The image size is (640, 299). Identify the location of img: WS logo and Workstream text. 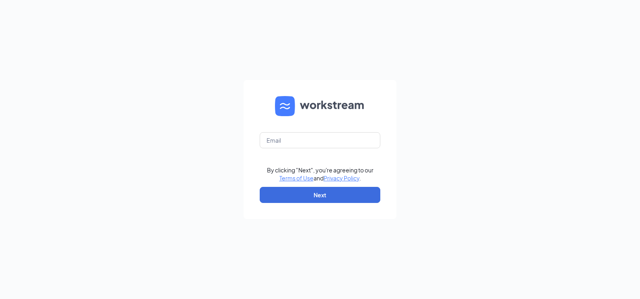
(320, 106).